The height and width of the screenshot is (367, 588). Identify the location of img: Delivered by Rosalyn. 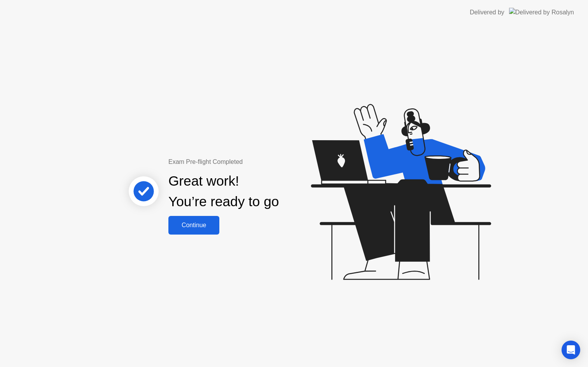
(541, 12).